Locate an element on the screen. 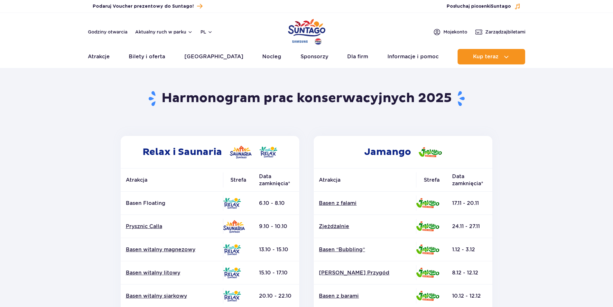 This screenshot has height=307, width=613. span: Kup teraz is located at coordinates (486, 57).